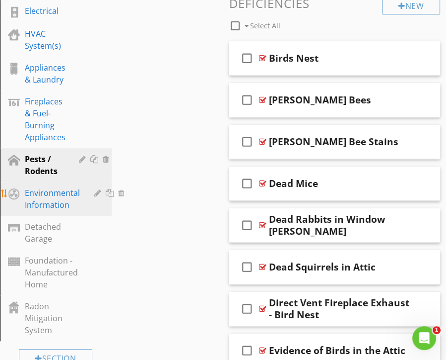  Describe the element at coordinates (51, 272) in the screenshot. I see `div: Foundation - Manufactured Home` at that location.